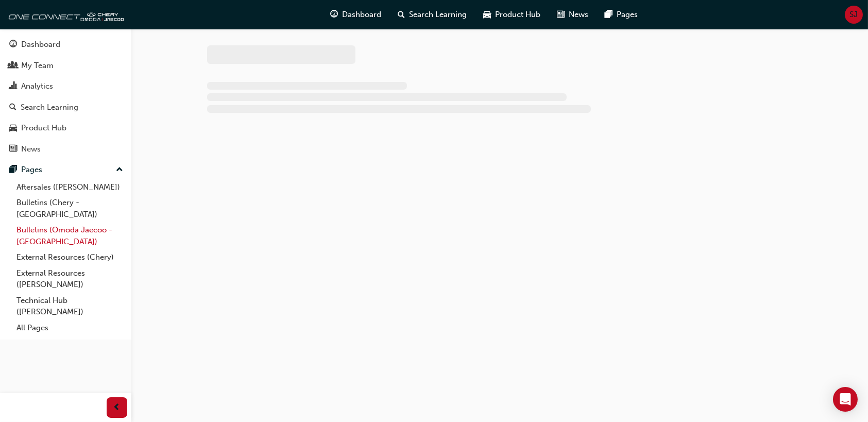 The width and height of the screenshot is (868, 422). Describe the element at coordinates (66, 128) in the screenshot. I see `a: Product Hub` at that location.